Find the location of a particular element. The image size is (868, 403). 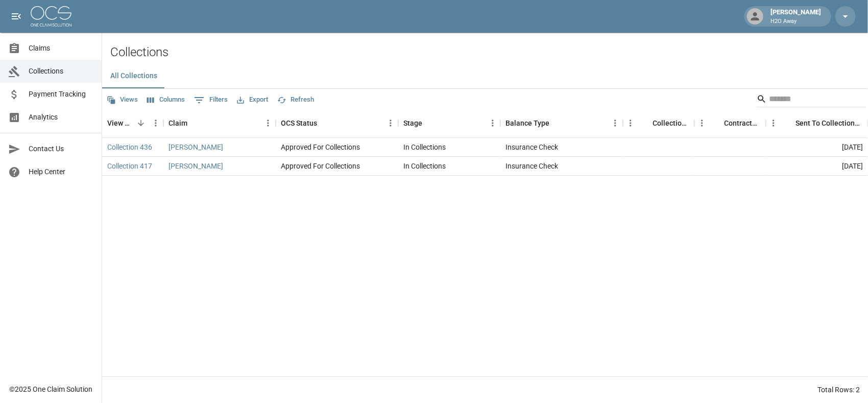

img: ocs-logo-white-transparent.png is located at coordinates (51, 16).